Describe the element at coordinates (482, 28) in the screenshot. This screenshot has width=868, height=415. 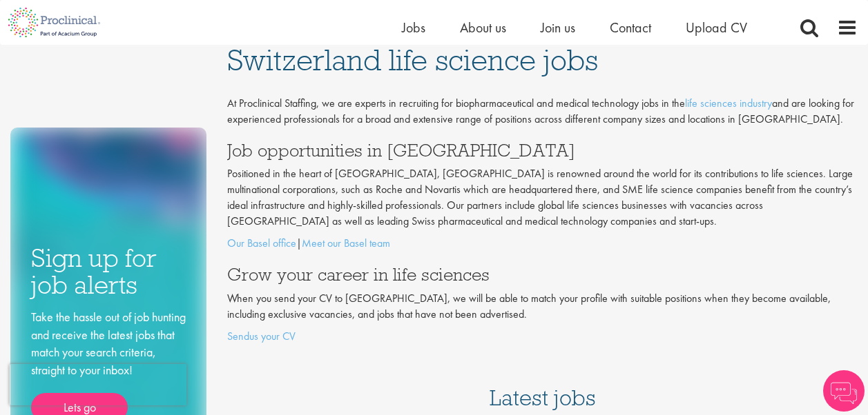
I see `span: About us` at that location.